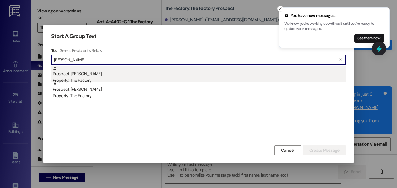 This screenshot has height=188, width=397. What do you see at coordinates (334, 16) in the screenshot?
I see `div: You have new messages!` at bounding box center [334, 16].